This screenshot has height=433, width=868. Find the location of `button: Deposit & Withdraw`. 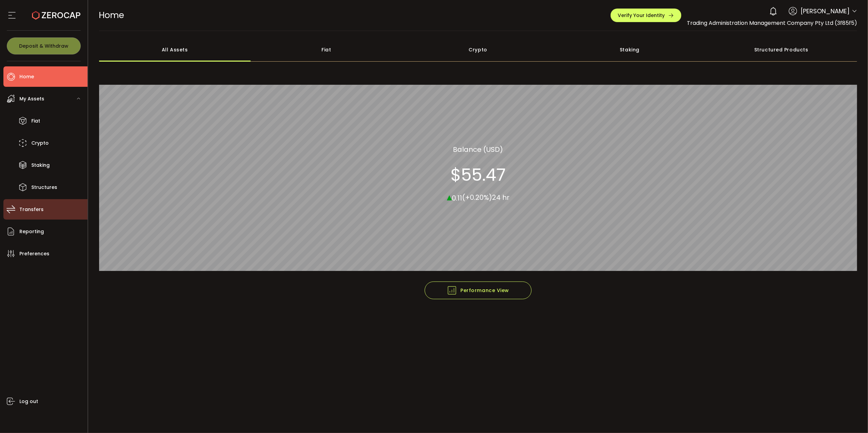

button: Deposit & Withdraw is located at coordinates (44, 46).